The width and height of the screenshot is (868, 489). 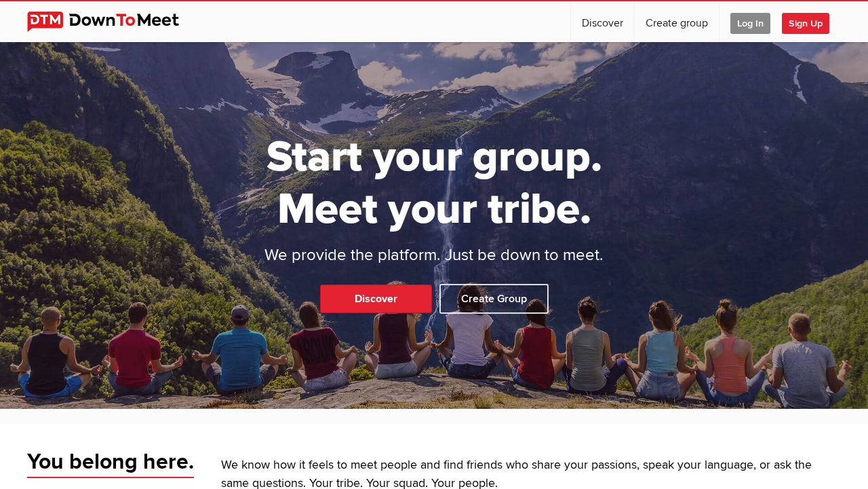 I want to click on a: Sign Up, so click(x=811, y=22).